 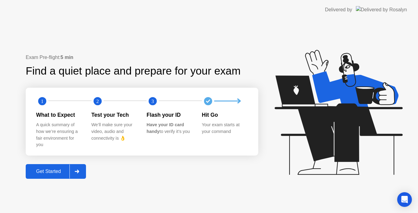 I want to click on div: What to Expect, so click(x=59, y=115).